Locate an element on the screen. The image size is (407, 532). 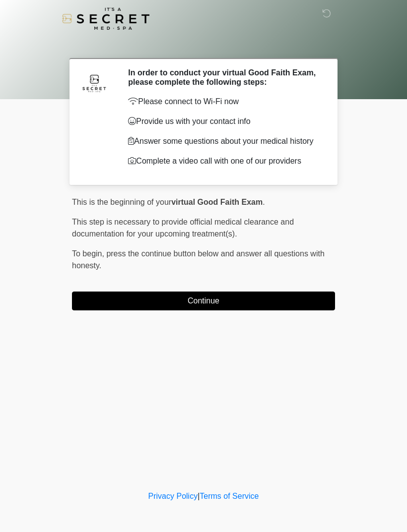
span: This is the beginning of your is located at coordinates (122, 201).